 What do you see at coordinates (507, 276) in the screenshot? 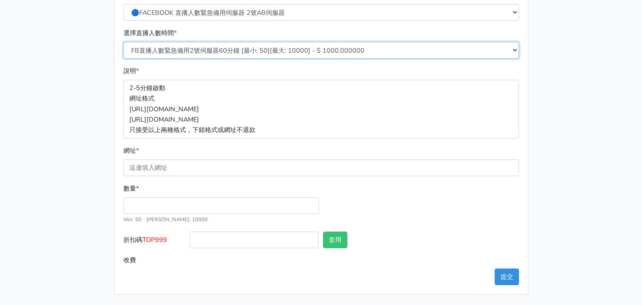
I see `button: 提交` at bounding box center [507, 276].